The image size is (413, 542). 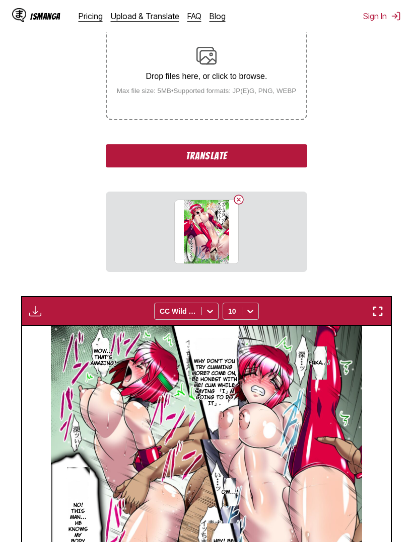 What do you see at coordinates (319, 363) in the screenshot?
I see `p: Fuka...!` at bounding box center [319, 363].